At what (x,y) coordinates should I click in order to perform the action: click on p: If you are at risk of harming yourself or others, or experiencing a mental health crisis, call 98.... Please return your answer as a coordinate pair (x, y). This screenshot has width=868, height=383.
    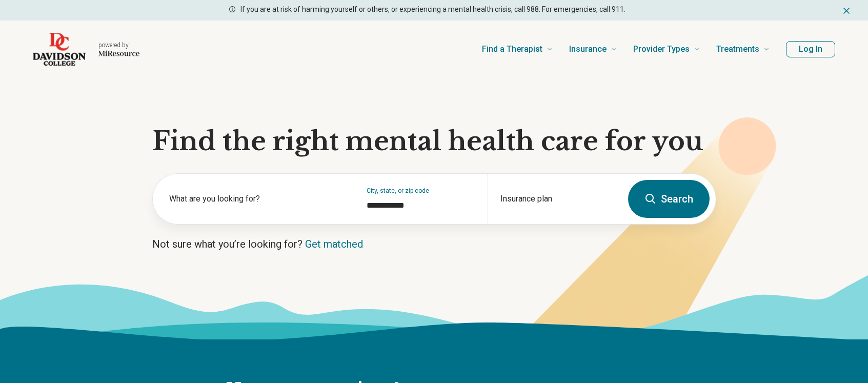
    Looking at the image, I should click on (433, 9).